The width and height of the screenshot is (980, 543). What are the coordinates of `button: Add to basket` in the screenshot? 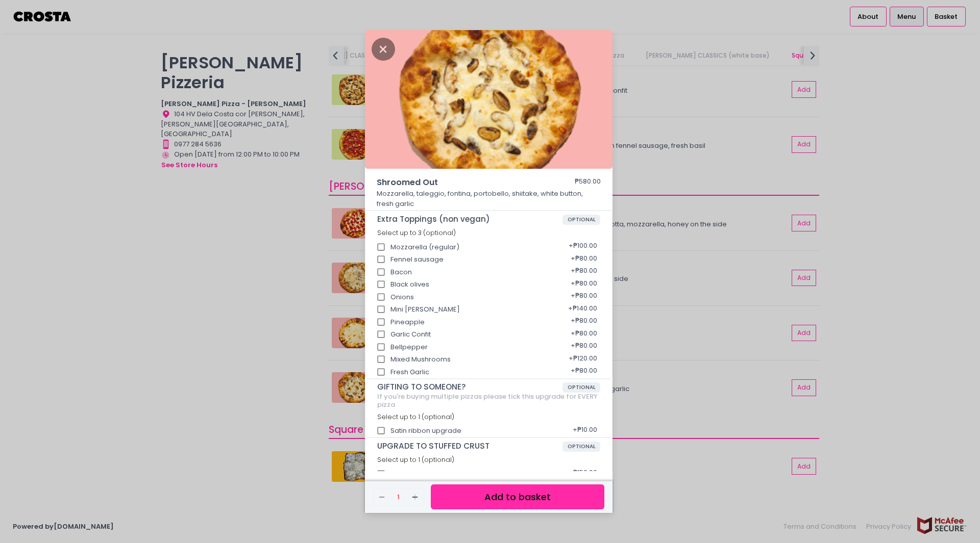 It's located at (517, 497).